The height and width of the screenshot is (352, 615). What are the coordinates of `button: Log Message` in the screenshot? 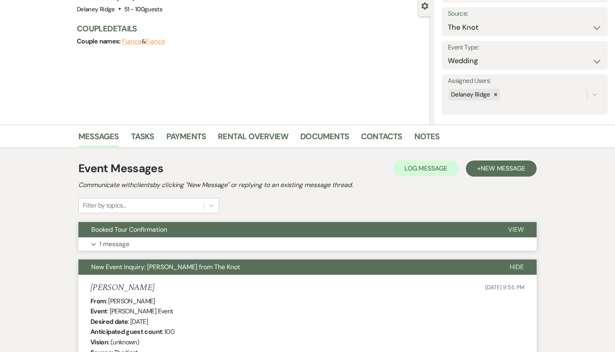 It's located at (425, 168).